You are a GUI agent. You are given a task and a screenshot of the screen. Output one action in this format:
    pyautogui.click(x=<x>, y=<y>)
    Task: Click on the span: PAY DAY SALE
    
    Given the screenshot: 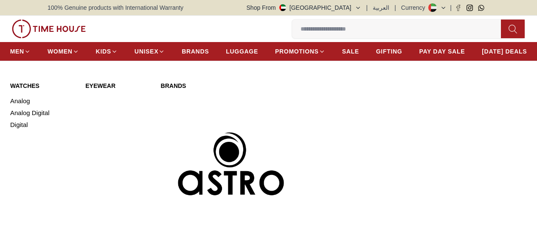 What is the action you would take?
    pyautogui.click(x=442, y=51)
    